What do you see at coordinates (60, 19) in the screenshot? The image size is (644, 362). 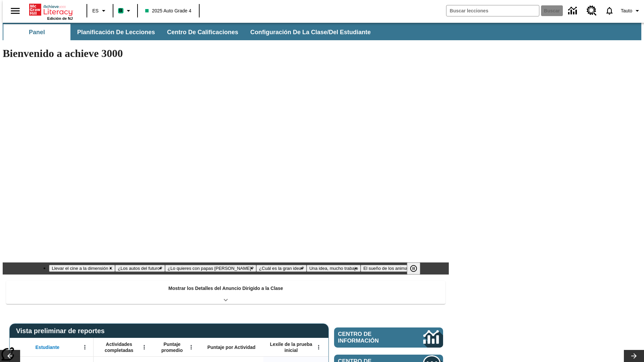 I see `span: Edición de NJ` at bounding box center [60, 19].